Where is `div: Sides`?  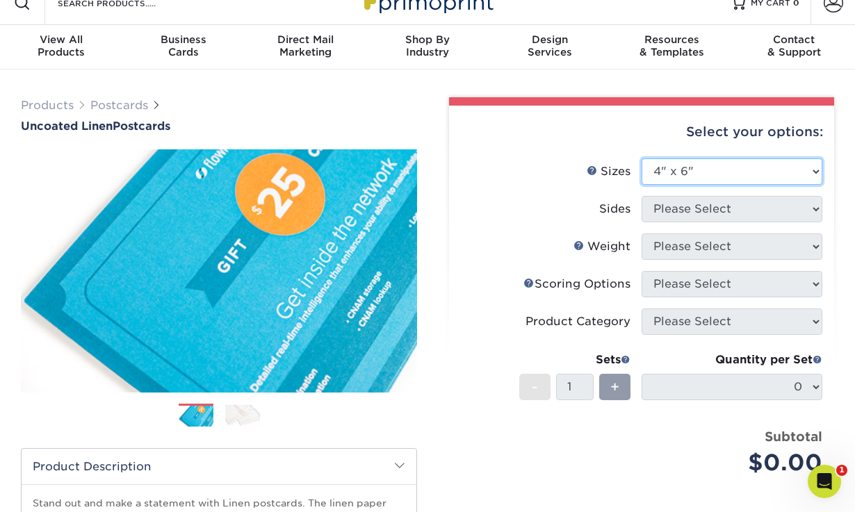 div: Sides is located at coordinates (614, 209).